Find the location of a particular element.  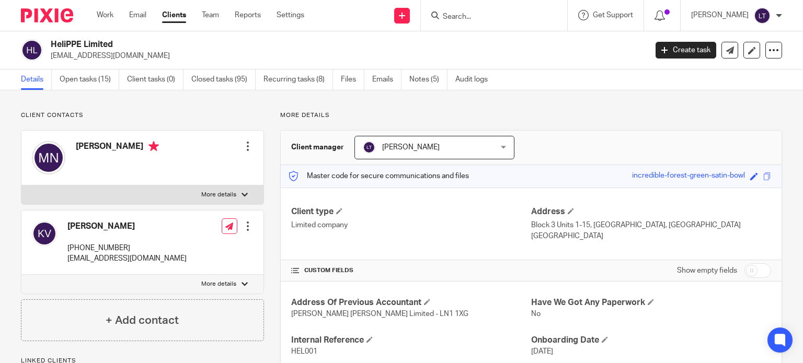

a: Emails is located at coordinates (387, 79).